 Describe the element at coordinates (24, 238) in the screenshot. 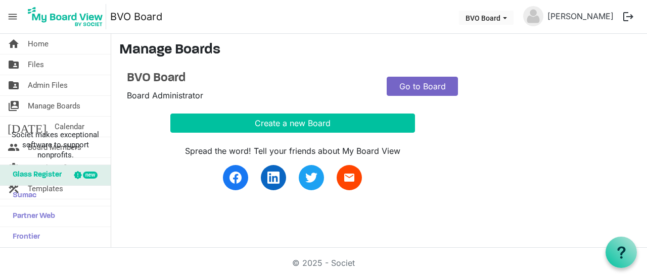

I see `span: Frontier` at that location.